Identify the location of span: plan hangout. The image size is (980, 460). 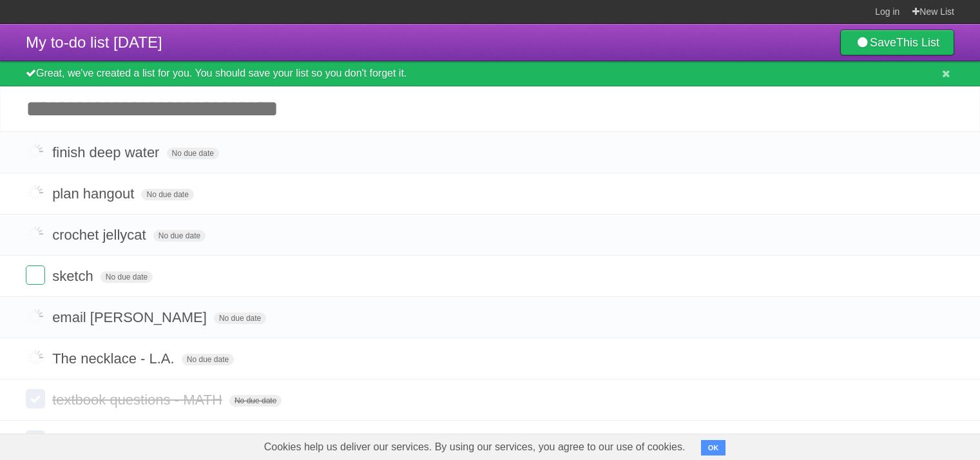
(94, 194).